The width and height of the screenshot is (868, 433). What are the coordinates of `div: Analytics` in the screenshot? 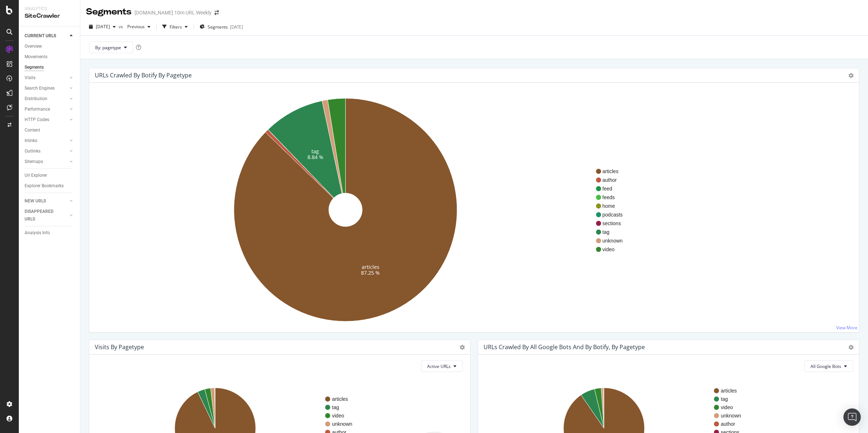 It's located at (49, 8).